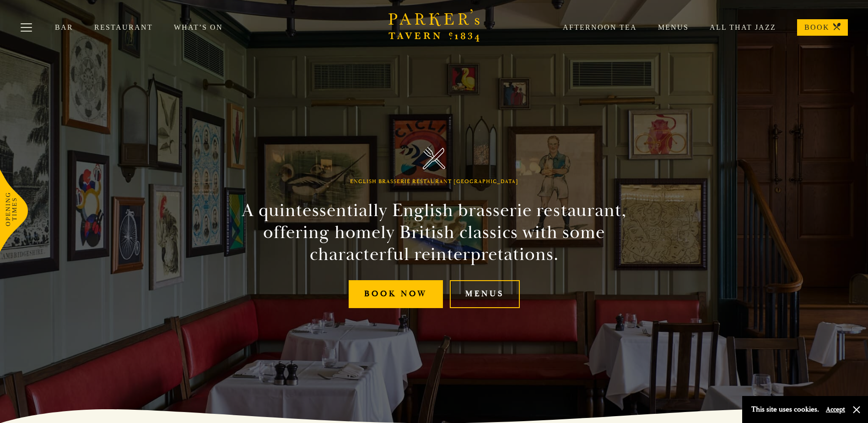 The image size is (868, 423). What do you see at coordinates (856, 410) in the screenshot?
I see `button: Close and accept` at bounding box center [856, 410].